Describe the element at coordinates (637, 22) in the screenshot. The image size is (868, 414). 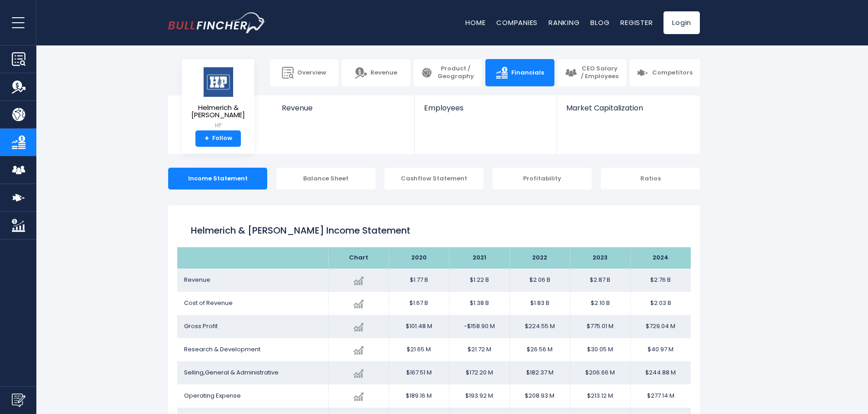
I see `a: Register` at that location.